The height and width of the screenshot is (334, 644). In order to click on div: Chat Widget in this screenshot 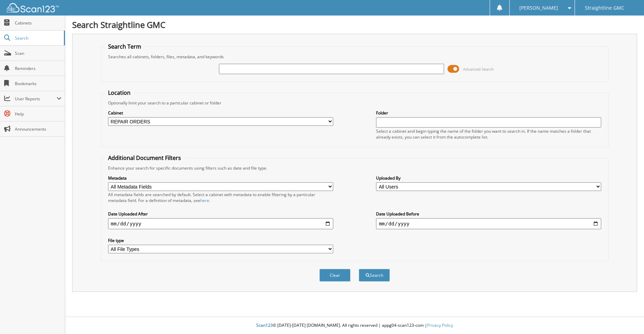, I will do `click(626, 318)`.